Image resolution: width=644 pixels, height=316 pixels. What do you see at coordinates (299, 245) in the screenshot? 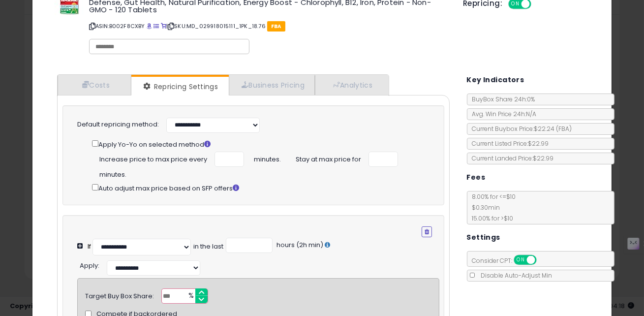
I see `span: hours (2h min)` at bounding box center [299, 245].